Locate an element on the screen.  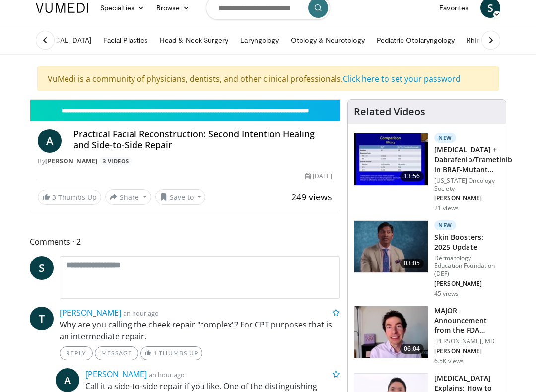
a: 1 Thumbs Up is located at coordinates (171, 353).